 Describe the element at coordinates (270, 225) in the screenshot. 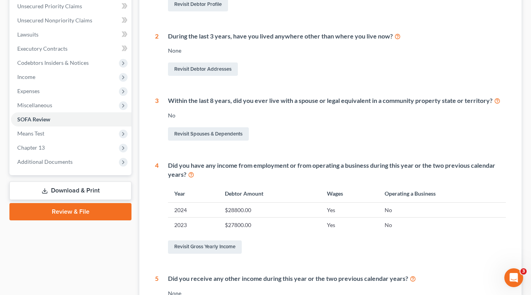

I see `td: $27800.00` at that location.